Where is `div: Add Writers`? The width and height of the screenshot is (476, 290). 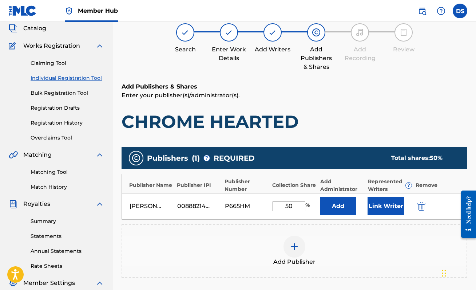
div: Add Writers is located at coordinates (273, 50).